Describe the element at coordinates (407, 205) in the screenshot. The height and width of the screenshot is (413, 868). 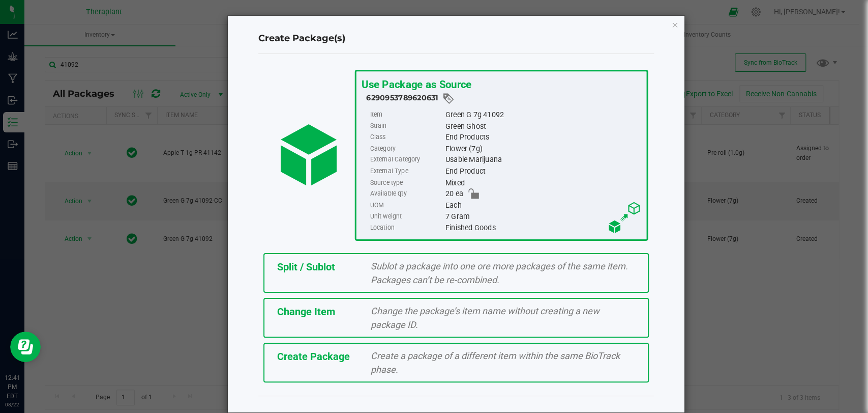
I see `label: UOM` at that location.